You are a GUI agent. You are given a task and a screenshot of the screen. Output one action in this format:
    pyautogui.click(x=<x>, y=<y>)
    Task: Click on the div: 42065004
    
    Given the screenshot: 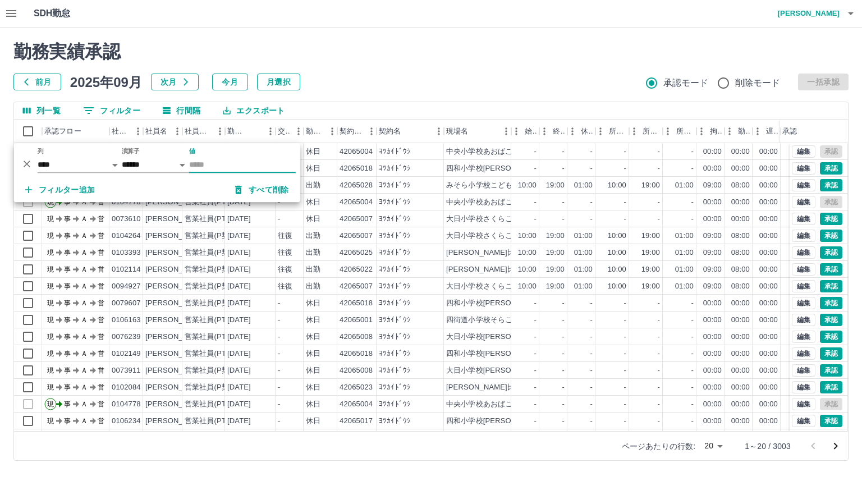 What is the action you would take?
    pyautogui.click(x=355, y=152)
    